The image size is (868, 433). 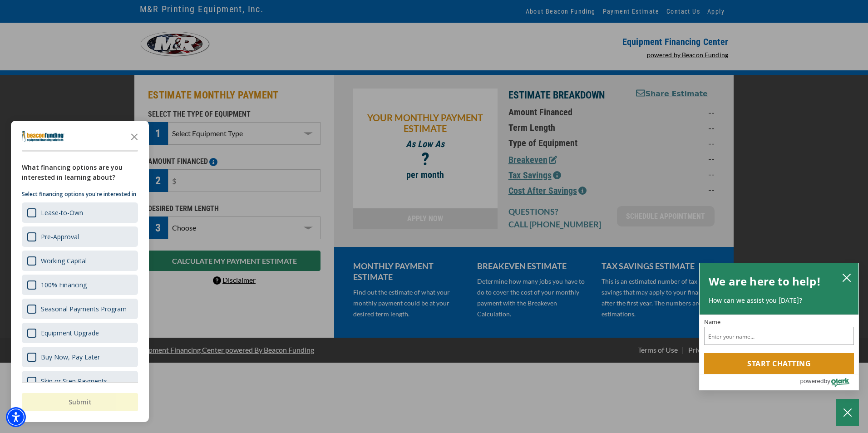 I want to click on button: Close Chatbox, so click(x=848, y=413).